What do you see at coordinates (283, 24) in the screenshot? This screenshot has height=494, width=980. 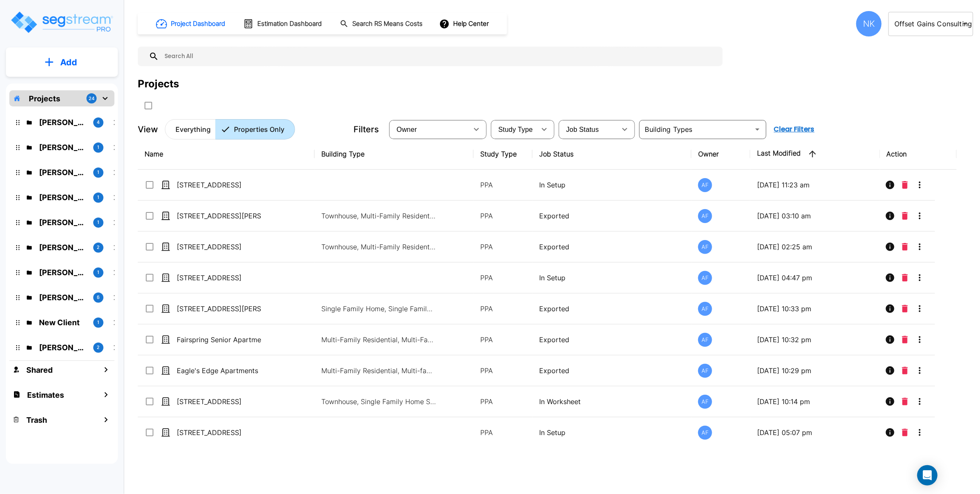 I see `button: Estimation Dashboard` at bounding box center [283, 24].